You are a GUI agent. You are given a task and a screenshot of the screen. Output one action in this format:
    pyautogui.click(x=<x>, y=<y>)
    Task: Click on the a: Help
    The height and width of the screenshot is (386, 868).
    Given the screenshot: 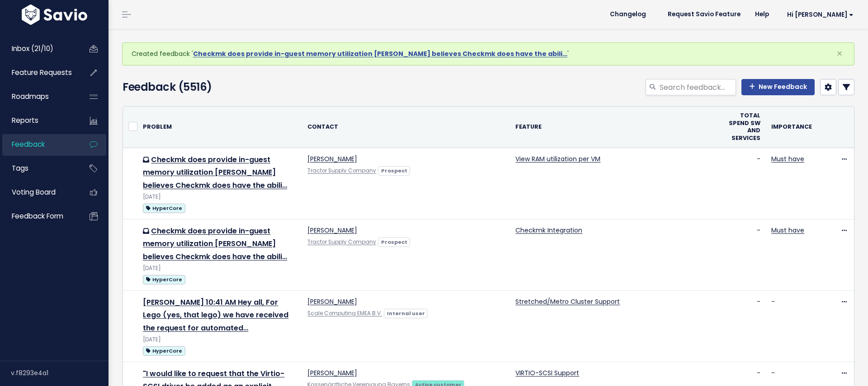 What is the action you would take?
    pyautogui.click(x=762, y=14)
    